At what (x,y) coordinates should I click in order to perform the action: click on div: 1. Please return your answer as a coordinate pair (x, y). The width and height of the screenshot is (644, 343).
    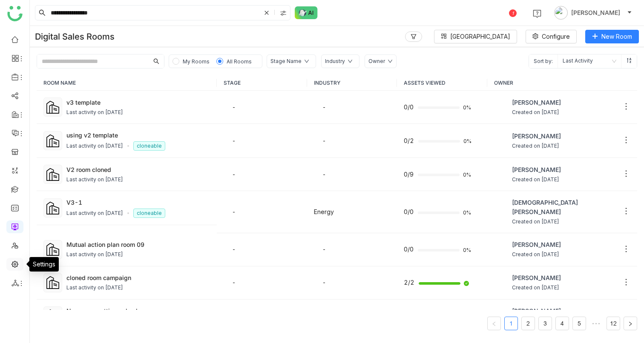
    Looking at the image, I should click on (513, 13).